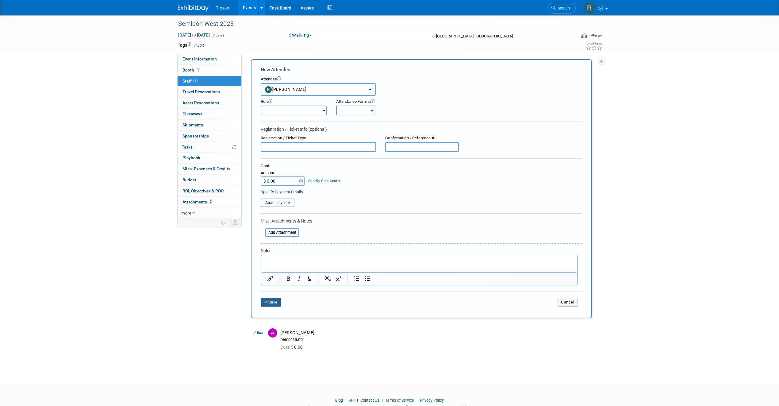  I want to click on a: Asset Reservations, so click(209, 103).